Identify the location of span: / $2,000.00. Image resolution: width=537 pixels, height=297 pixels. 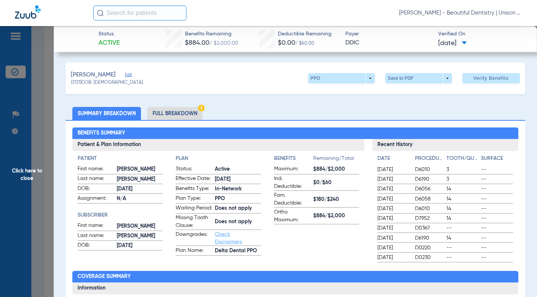
(224, 43).